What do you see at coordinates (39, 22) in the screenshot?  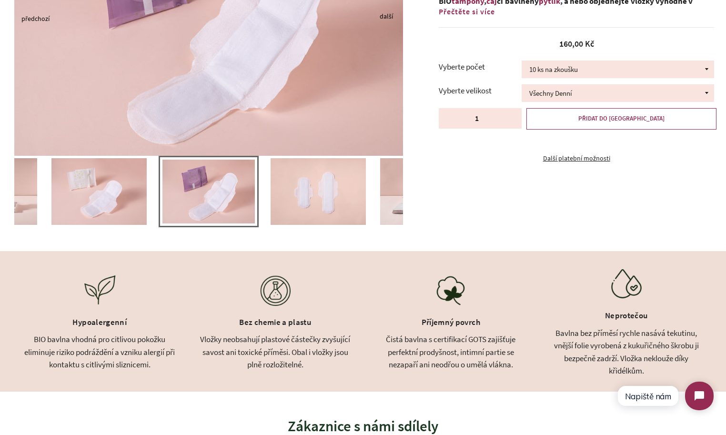 I see `button: Napiště nám` at bounding box center [39, 22].